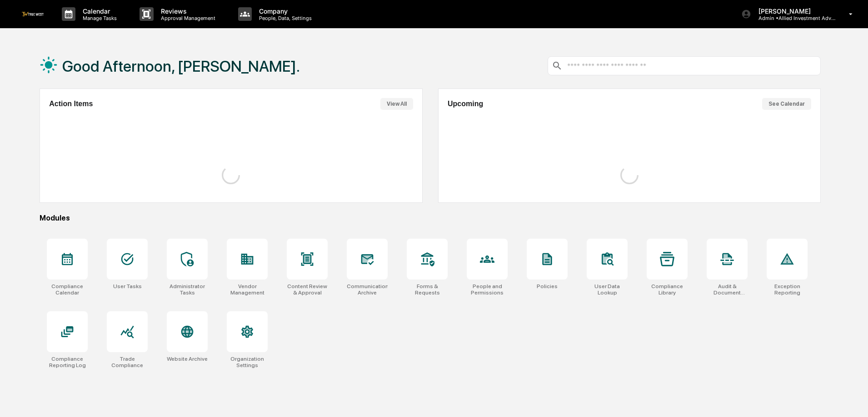 The height and width of the screenshot is (417, 868). What do you see at coordinates (71, 104) in the screenshot?
I see `h2: Action Items` at bounding box center [71, 104].